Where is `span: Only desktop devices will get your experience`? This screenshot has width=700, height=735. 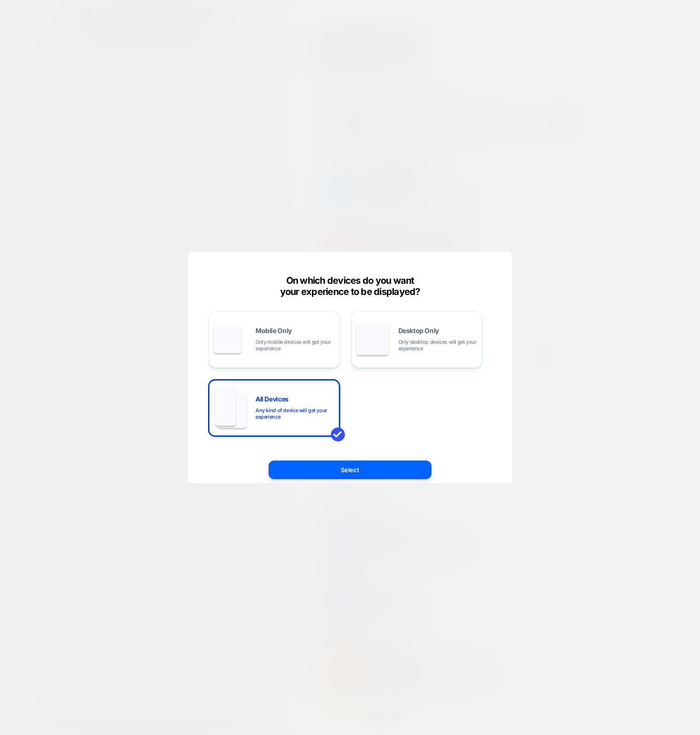 span: Only desktop devices will get your experience is located at coordinates (438, 345).